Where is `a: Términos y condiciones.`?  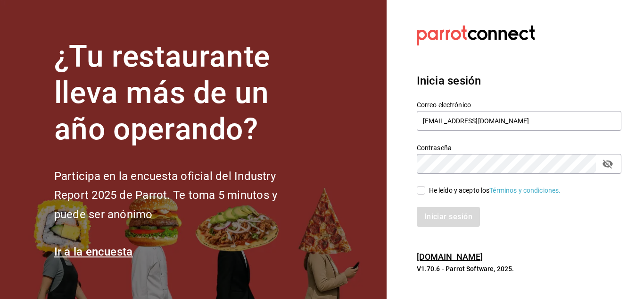 a: Términos y condiciones. is located at coordinates (525, 190).